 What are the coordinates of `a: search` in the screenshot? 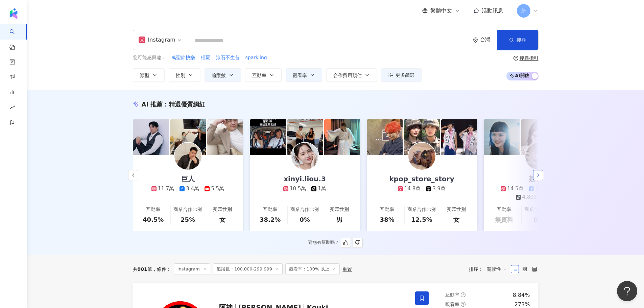 It's located at (16, 37).